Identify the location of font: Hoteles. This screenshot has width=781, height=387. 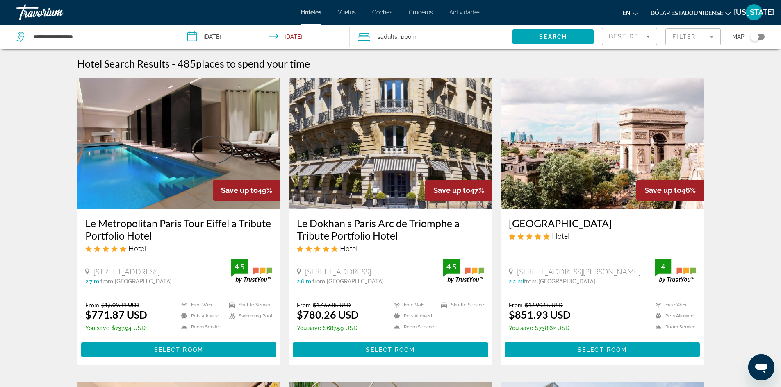
(311, 12).